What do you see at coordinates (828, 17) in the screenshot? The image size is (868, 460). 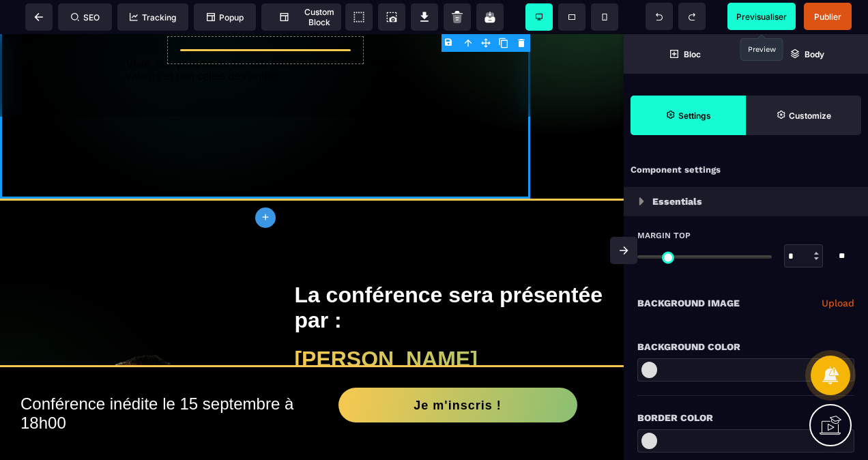 I see `span: Publier` at bounding box center [828, 17].